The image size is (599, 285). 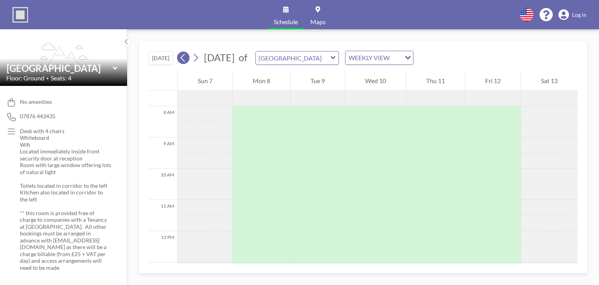 What do you see at coordinates (205, 81) in the screenshot?
I see `div: Sun 7` at bounding box center [205, 81].